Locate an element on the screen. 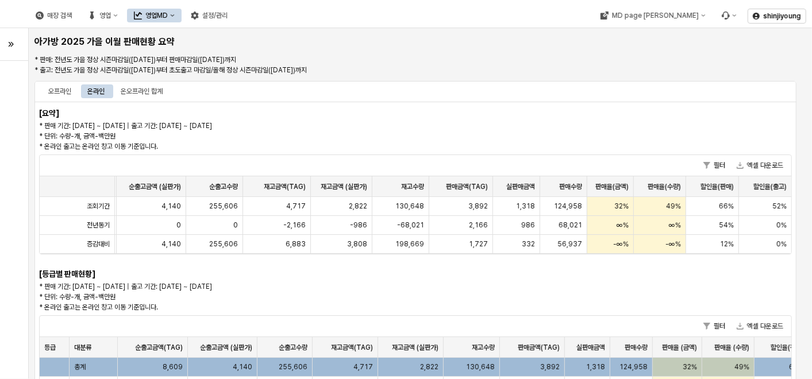 Image resolution: width=812 pixels, height=379 pixels. h5: 아가방 2025 가을 이월 판매현황 요약 is located at coordinates (190, 42).